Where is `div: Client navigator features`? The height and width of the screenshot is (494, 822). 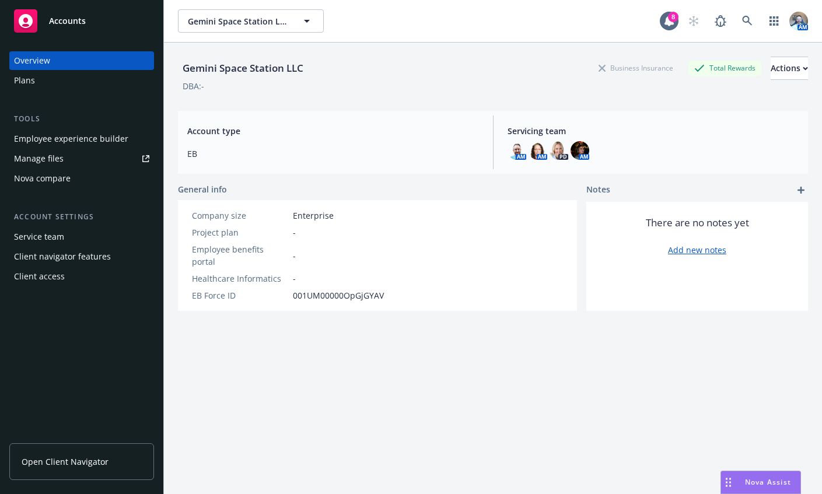 div: Client navigator features is located at coordinates (62, 257).